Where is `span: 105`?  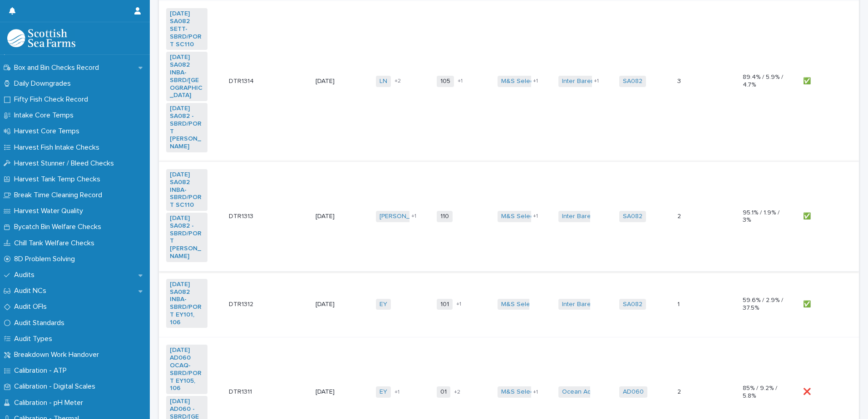 span: 105 is located at coordinates (446, 82).